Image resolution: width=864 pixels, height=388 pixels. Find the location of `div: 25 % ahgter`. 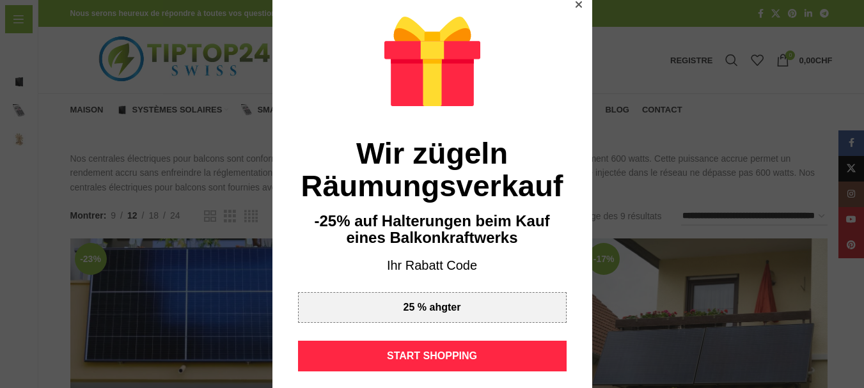

div: 25 % ahgter is located at coordinates (432, 308).